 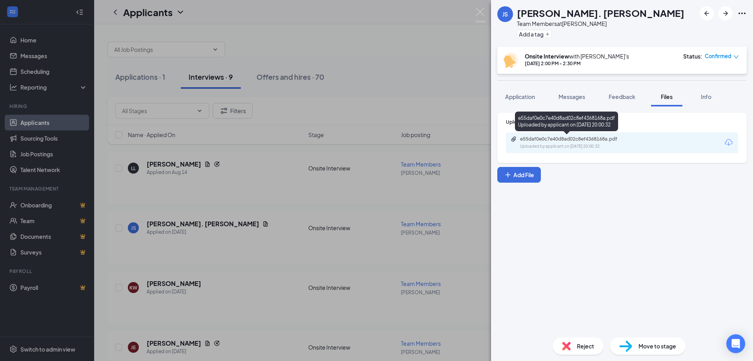 I want to click on b: Onsite Interview, so click(x=547, y=56).